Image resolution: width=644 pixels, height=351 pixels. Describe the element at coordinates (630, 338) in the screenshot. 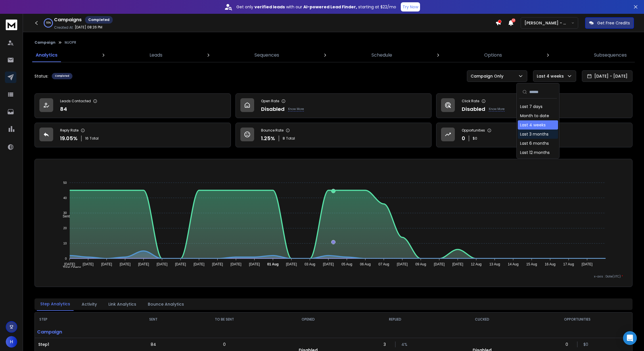

I see `div: Open Intercom Messenger` at that location.